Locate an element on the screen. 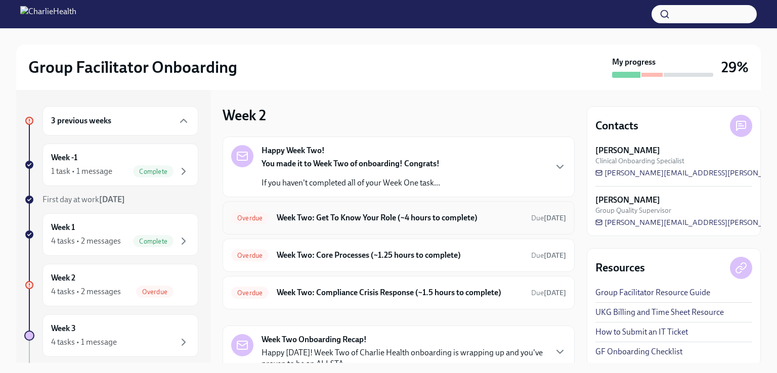 The width and height of the screenshot is (777, 373). a: Week -11 task • 1 messageComplete is located at coordinates (111, 165).